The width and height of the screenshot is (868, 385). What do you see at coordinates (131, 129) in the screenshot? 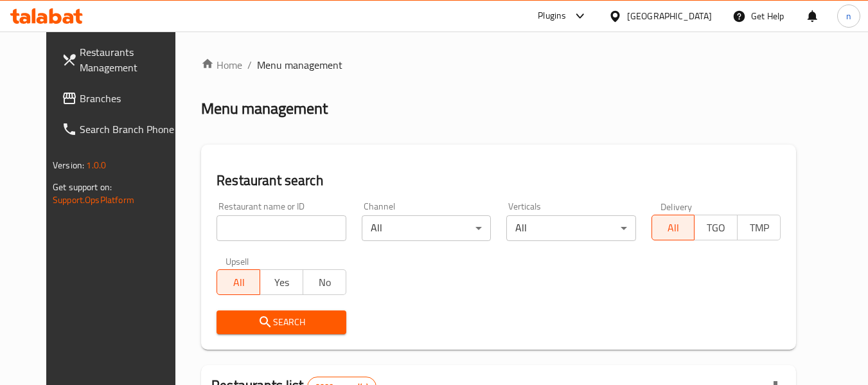
I see `span: Search Branch Phone` at bounding box center [131, 129].